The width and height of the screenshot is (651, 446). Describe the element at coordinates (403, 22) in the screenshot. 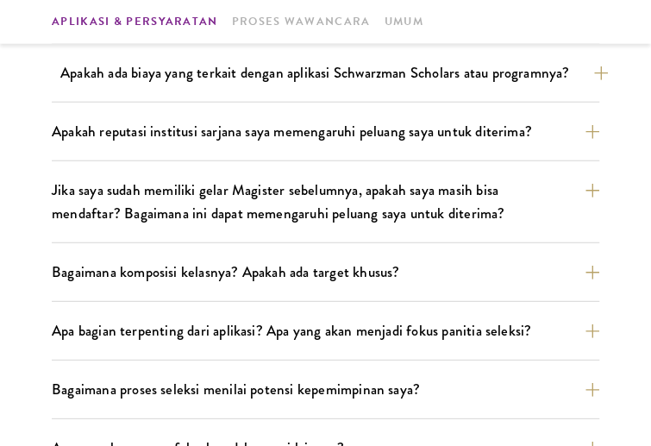

I see `a: Umum` at that location.